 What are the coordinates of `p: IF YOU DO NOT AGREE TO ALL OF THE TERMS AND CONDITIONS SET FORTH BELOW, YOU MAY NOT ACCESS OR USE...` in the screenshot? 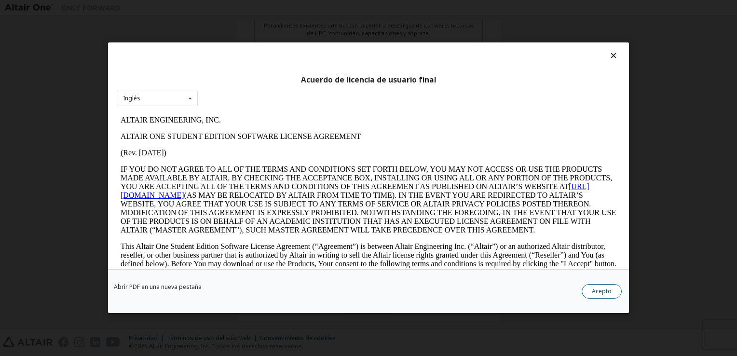 It's located at (252, 88).